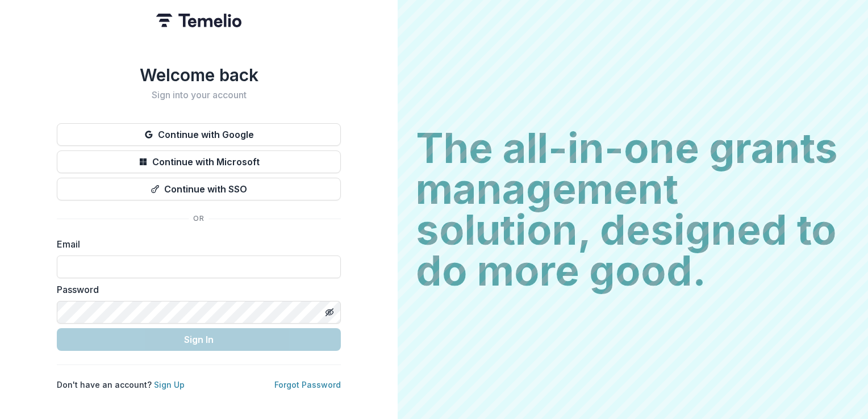 The width and height of the screenshot is (868, 419). I want to click on button: Sign In, so click(198, 339).